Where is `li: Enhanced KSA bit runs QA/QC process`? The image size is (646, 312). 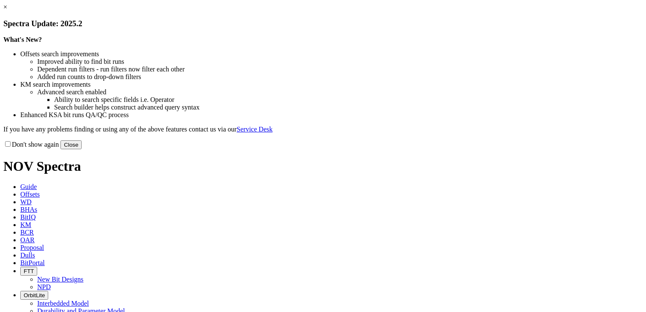
li: Enhanced KSA bit runs QA/QC process is located at coordinates (332, 115).